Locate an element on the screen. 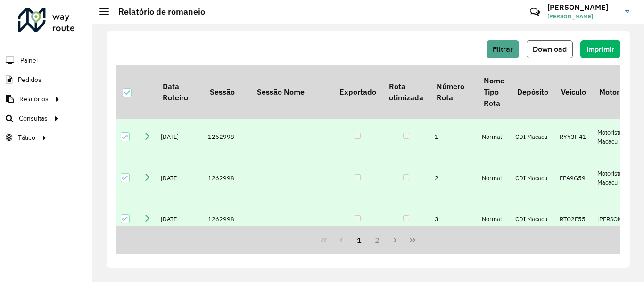 This screenshot has width=644, height=282. th: Sessão is located at coordinates (226, 92).